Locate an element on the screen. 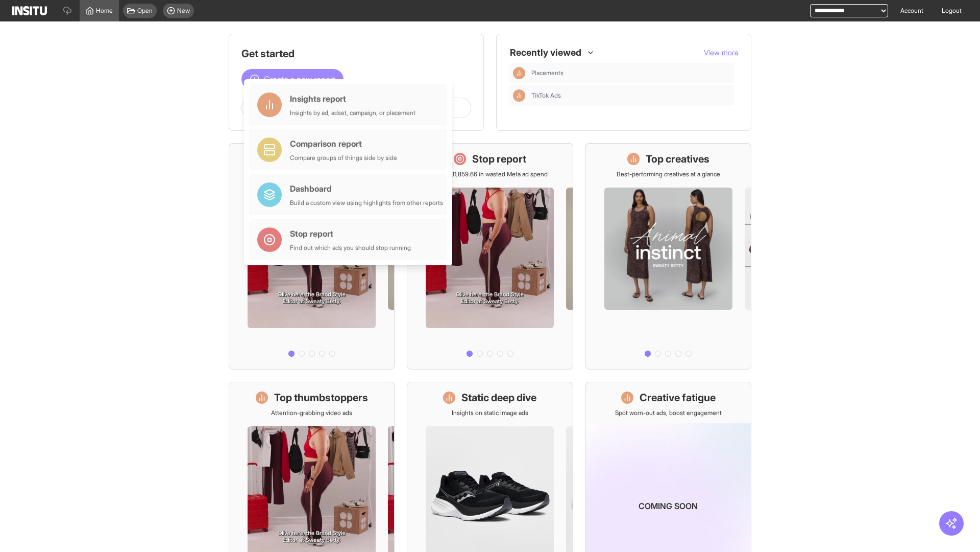  a: Top creativesBest-performing creatives at a glance is located at coordinates (668, 256).